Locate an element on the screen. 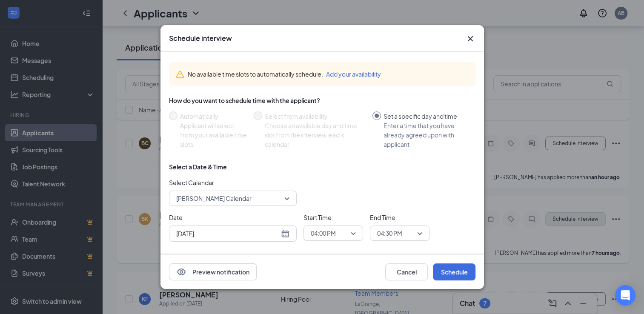 This screenshot has height=314, width=644. div: Choose an available day and time slot from the interview lead’s calendar is located at coordinates (315, 135).